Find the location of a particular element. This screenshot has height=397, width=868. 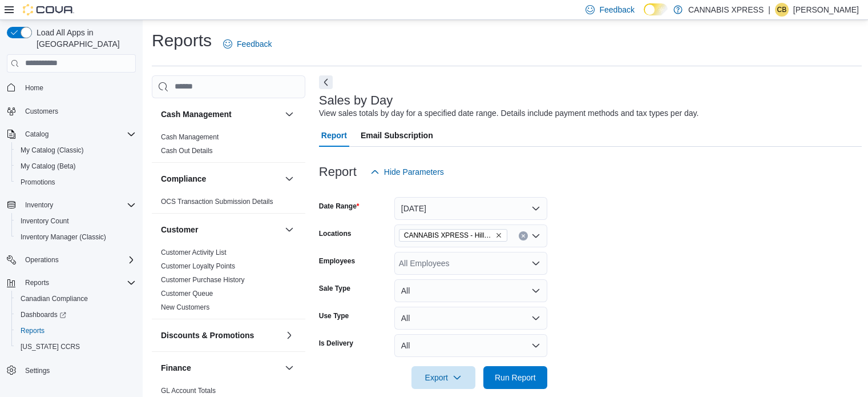

button: Customer is located at coordinates (289, 230).